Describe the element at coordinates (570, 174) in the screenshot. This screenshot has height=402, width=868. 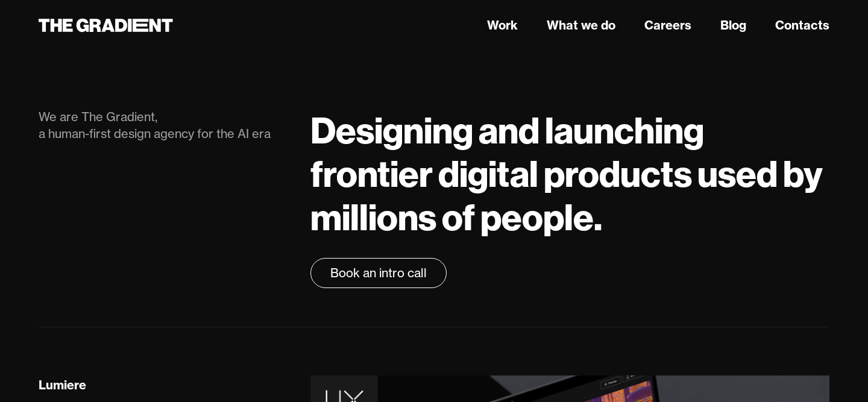
I see `h1: Designing and launching frontier digital products used by millions of people.` at that location.